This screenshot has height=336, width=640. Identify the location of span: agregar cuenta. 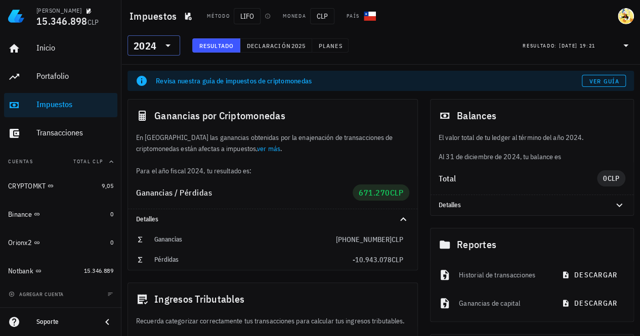
(37, 294).